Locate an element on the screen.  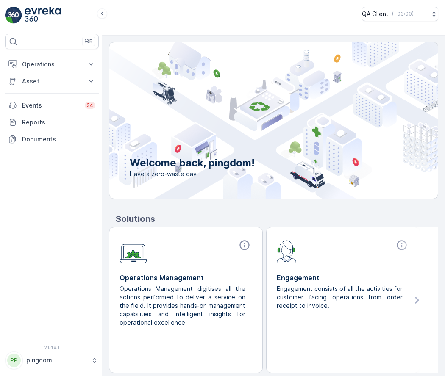
button: Operations is located at coordinates (52, 64).